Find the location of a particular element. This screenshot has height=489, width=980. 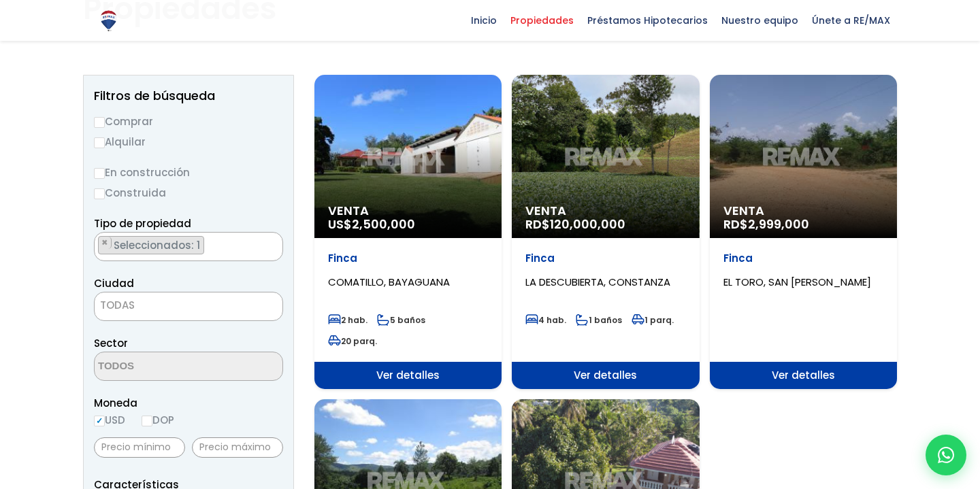

span: US$ is located at coordinates (372, 224).